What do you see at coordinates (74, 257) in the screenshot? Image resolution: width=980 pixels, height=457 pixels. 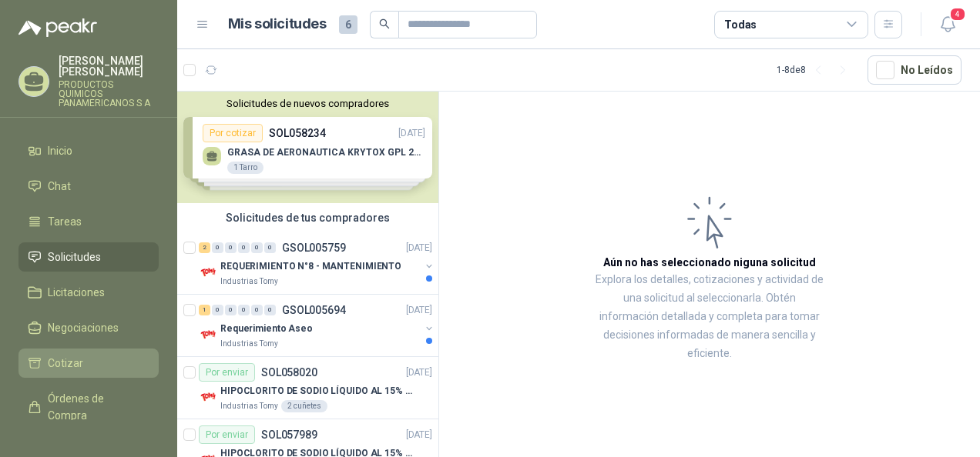 I see `span: Solicitudes` at bounding box center [74, 257].